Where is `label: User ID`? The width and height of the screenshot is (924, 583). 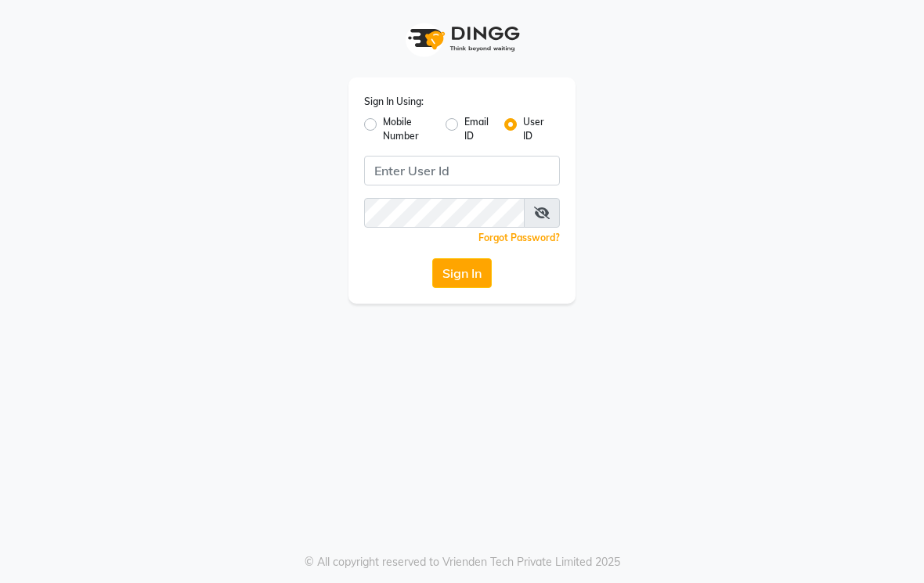 label: User ID is located at coordinates (535, 129).